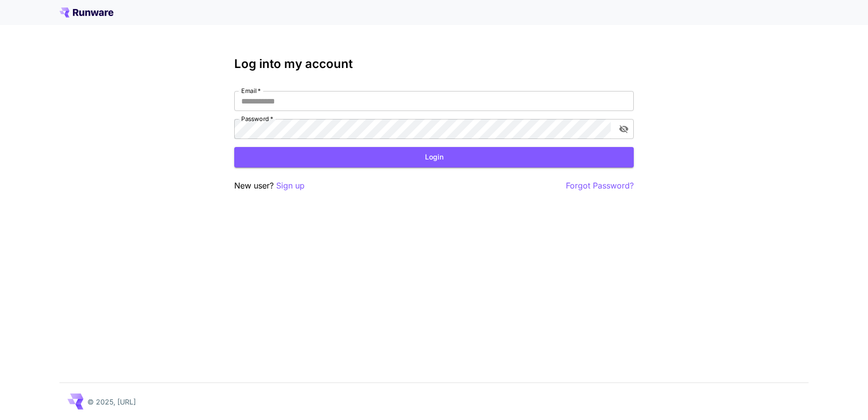  I want to click on button: Forgot Password?, so click(600, 186).